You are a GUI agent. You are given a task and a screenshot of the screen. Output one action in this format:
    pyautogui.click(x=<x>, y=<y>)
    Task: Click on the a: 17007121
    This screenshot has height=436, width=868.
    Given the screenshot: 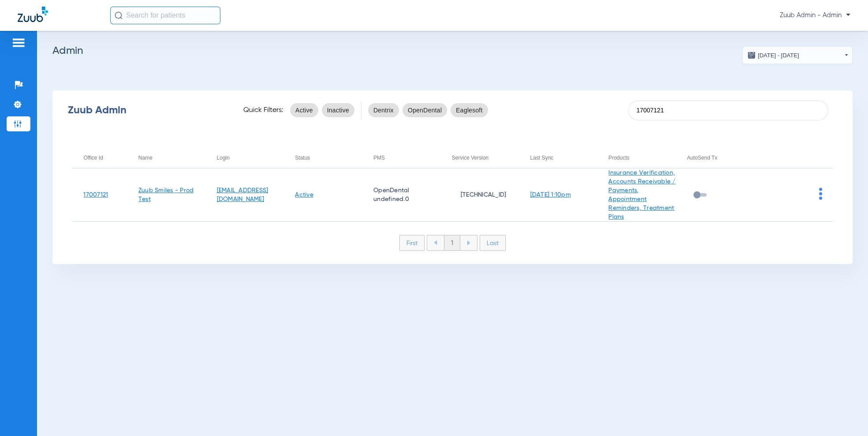 What is the action you would take?
    pyautogui.click(x=95, y=195)
    